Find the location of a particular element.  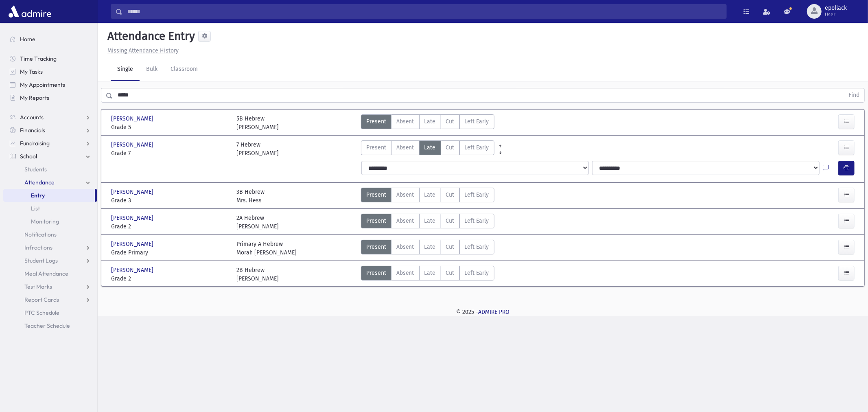

div: © 2025 - is located at coordinates (482, 312).